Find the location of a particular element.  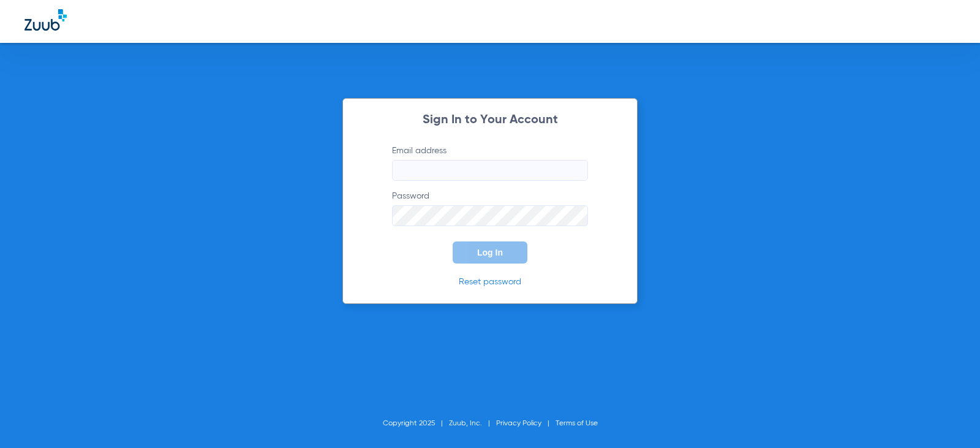

li: Copyright 2025 is located at coordinates (416, 423).